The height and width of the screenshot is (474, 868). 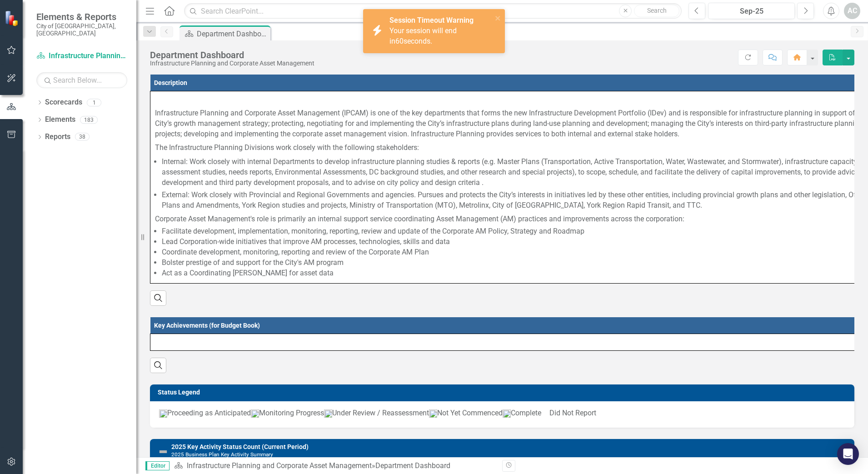 What do you see at coordinates (63, 102) in the screenshot?
I see `a: Scorecards` at bounding box center [63, 102].